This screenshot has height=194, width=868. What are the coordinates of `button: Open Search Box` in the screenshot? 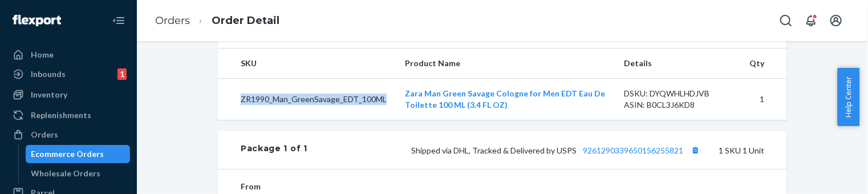 It's located at (786, 20).